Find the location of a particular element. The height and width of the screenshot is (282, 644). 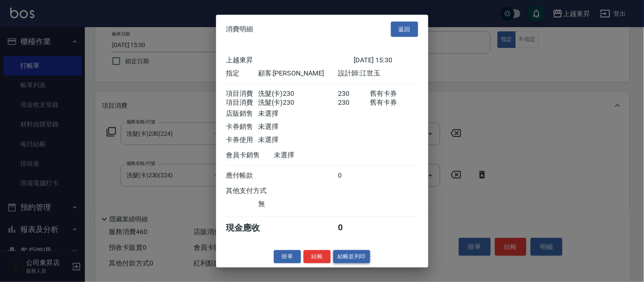

span: 消費明細 is located at coordinates (240, 30).